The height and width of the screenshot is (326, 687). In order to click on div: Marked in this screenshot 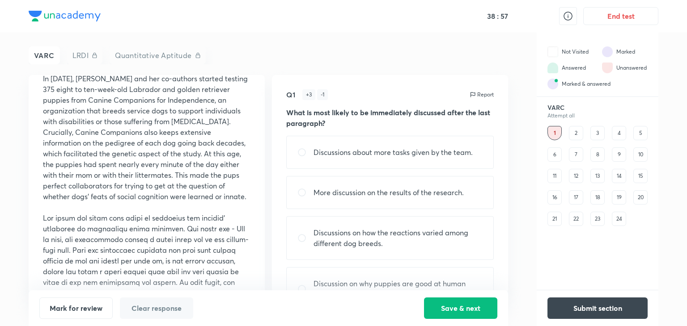, I will do `click(625, 52)`.